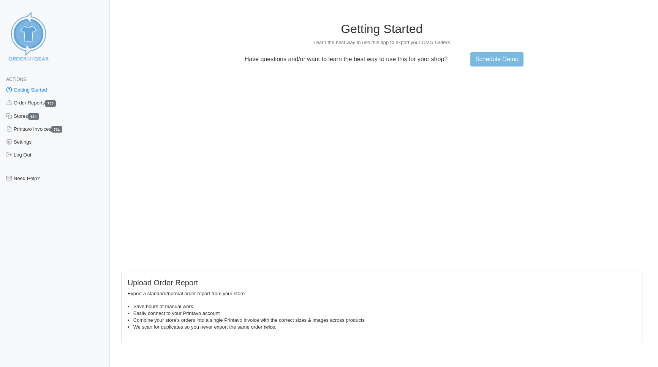 The height and width of the screenshot is (367, 658). What do you see at coordinates (50, 103) in the screenshot?
I see `span: 733` at bounding box center [50, 103].